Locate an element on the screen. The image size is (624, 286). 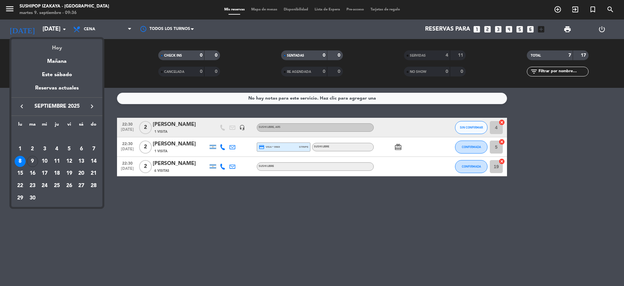
div: 2 is located at coordinates (32, 149).